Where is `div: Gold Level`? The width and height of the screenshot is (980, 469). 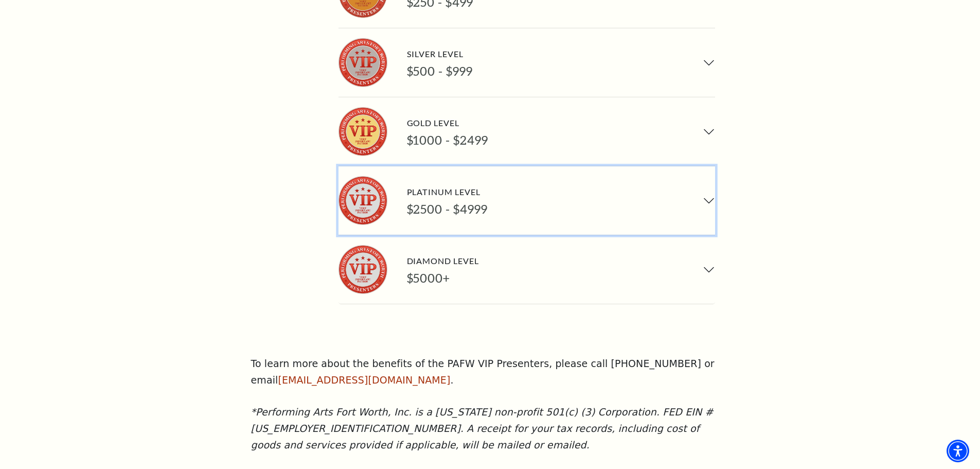
div: Gold Level is located at coordinates (448, 122).